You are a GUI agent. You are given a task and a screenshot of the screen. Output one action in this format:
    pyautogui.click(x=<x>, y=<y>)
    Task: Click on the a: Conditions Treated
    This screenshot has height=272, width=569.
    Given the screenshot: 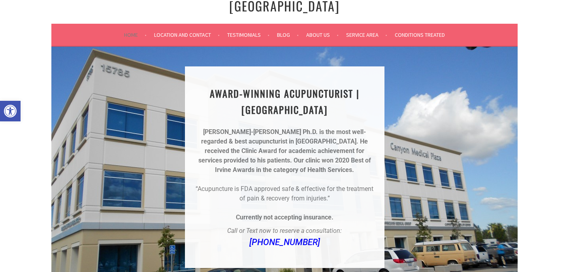 What is the action you would take?
    pyautogui.click(x=420, y=35)
    